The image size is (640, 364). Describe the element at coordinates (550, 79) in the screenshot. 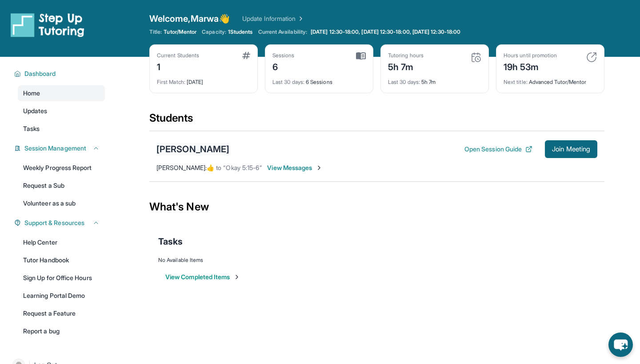

I see `div: Advanced Tutor/Mentor` at that location.